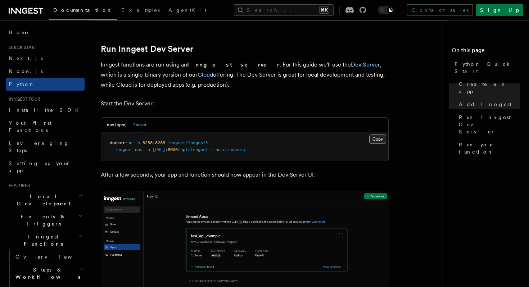 This screenshot has width=529, height=287. What do you see at coordinates (205, 74) in the screenshot?
I see `a: Cloud` at bounding box center [205, 74].